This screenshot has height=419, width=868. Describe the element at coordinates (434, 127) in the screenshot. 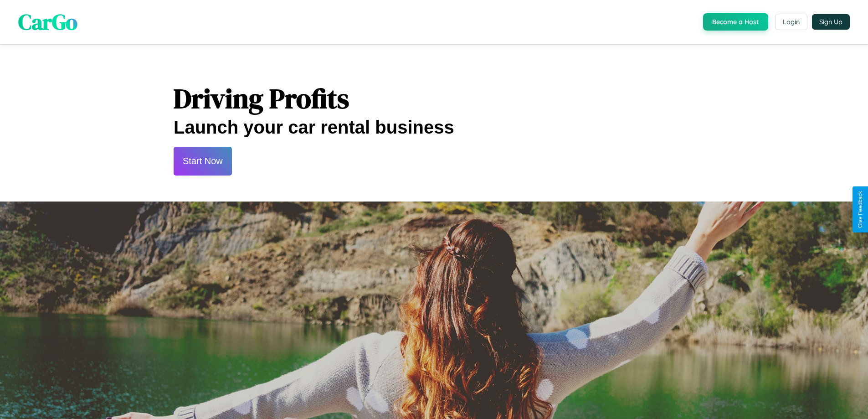

I see `h2: Launch your car rental business` at that location.